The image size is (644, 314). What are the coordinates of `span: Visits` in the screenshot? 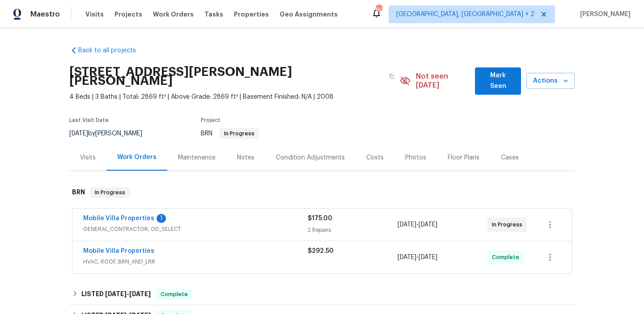 It's located at (94, 14).